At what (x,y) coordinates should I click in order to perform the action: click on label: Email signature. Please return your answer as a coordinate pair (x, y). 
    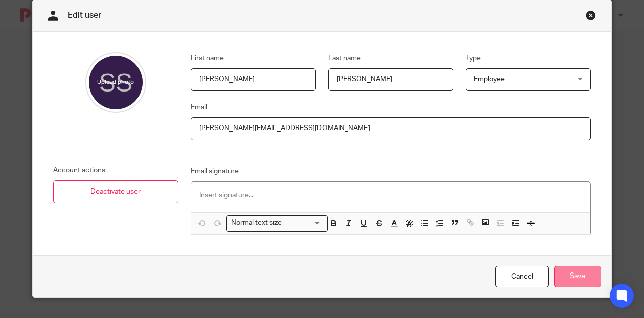
    Looking at the image, I should click on (214, 172).